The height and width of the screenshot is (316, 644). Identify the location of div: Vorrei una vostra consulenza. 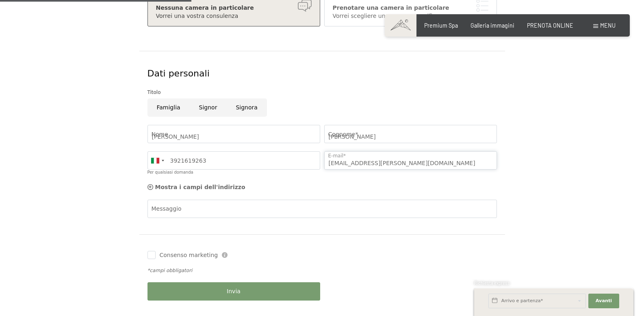
(234, 16).